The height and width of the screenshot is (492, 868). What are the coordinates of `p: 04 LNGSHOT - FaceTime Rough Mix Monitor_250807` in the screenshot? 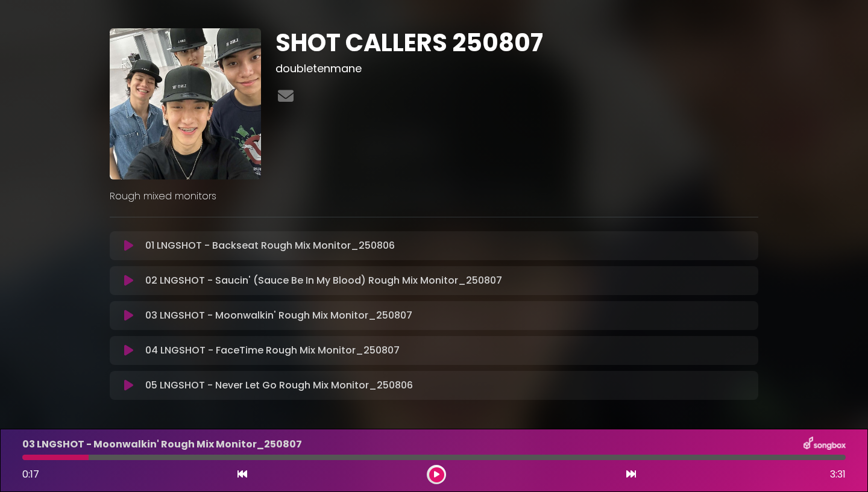 It's located at (272, 350).